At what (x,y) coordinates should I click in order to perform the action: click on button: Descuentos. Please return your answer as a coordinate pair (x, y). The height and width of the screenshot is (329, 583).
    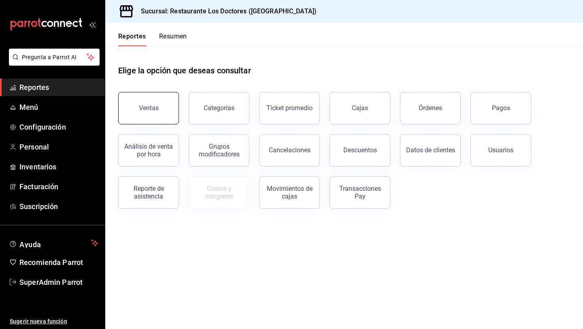
    Looking at the image, I should click on (360, 150).